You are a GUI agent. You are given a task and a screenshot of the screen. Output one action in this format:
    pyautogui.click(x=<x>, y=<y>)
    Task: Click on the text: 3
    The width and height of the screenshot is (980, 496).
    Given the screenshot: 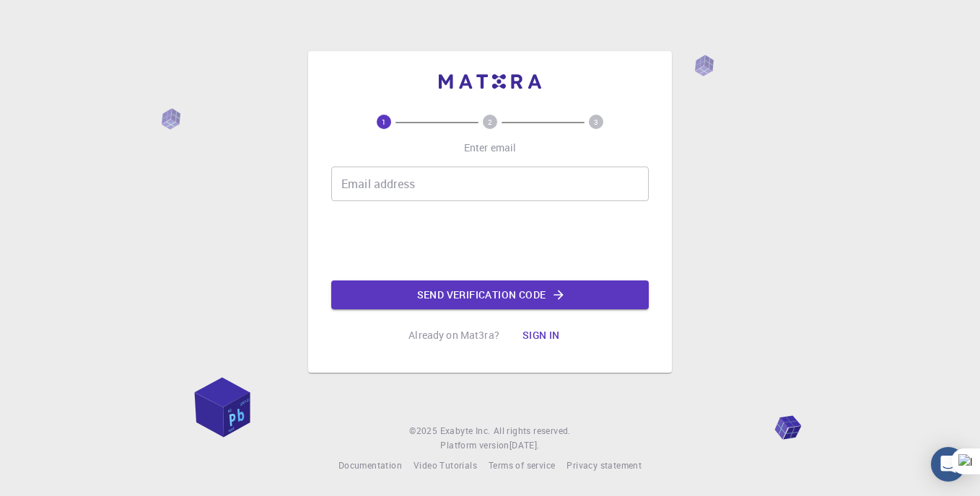 What is the action you would take?
    pyautogui.click(x=596, y=122)
    